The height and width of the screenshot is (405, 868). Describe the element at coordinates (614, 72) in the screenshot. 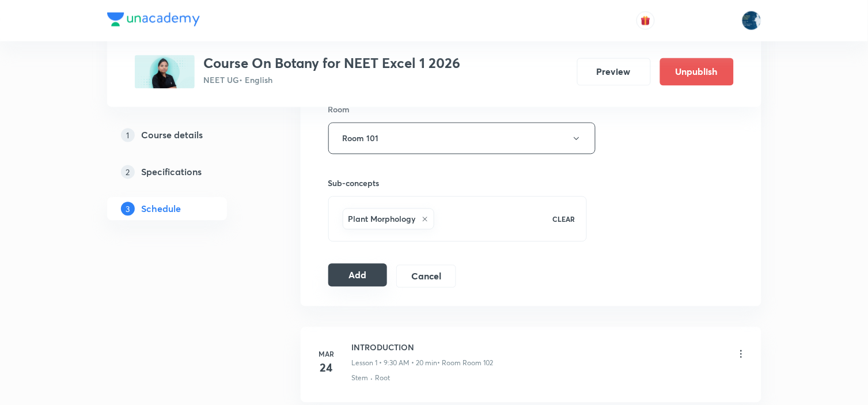

I see `button: Preview` at that location.